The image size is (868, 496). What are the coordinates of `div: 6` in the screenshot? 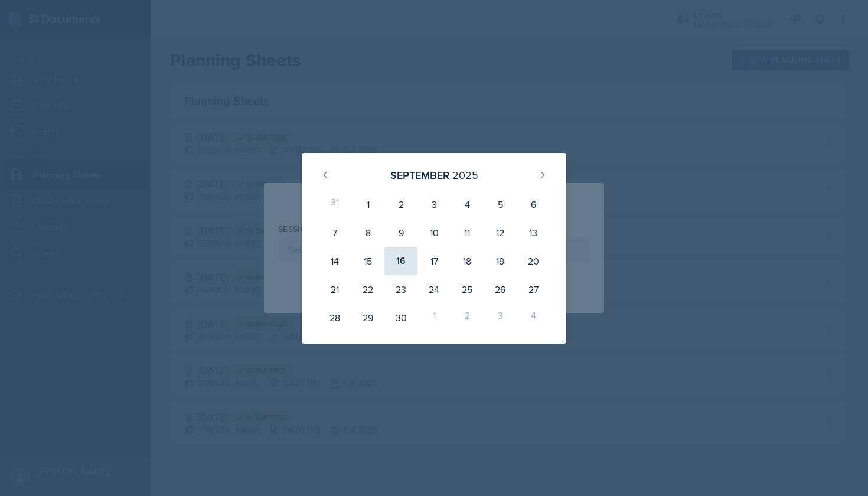 It's located at (534, 205).